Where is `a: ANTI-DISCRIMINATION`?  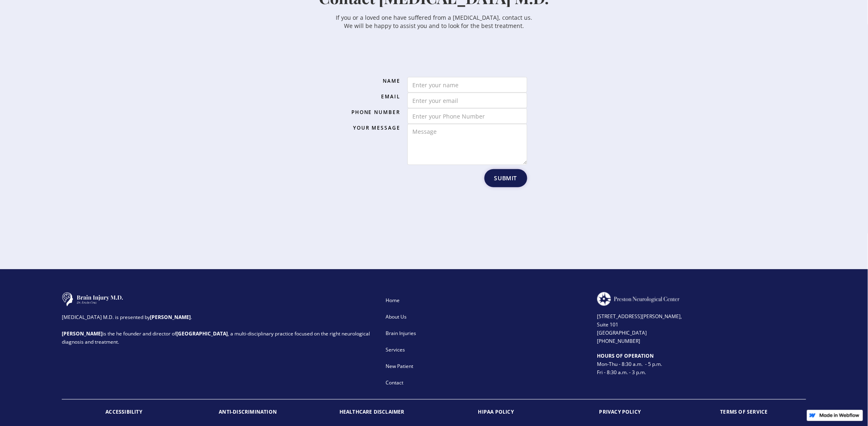 a: ANTI-DISCRIMINATION is located at coordinates (248, 412).